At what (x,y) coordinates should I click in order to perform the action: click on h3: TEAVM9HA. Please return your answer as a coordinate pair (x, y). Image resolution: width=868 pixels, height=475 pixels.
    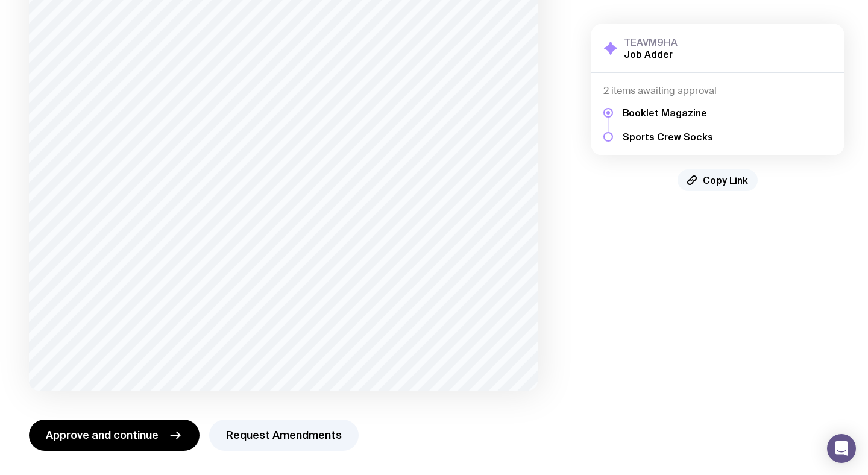
    Looking at the image, I should click on (651, 42).